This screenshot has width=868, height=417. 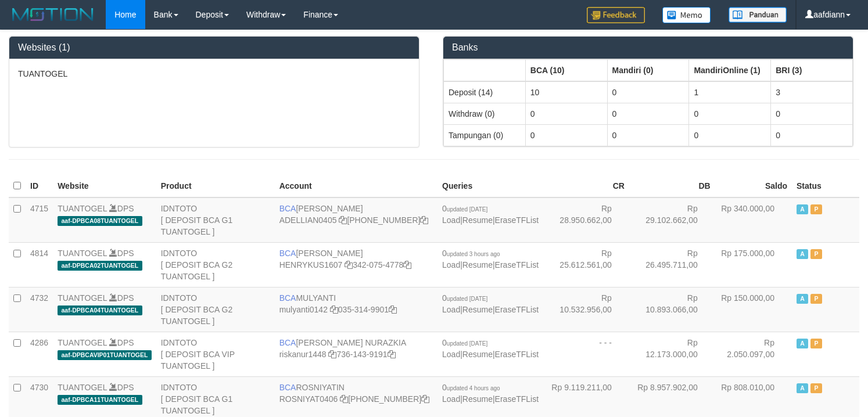 I want to click on td: Rp 175.000,00, so click(x=753, y=264).